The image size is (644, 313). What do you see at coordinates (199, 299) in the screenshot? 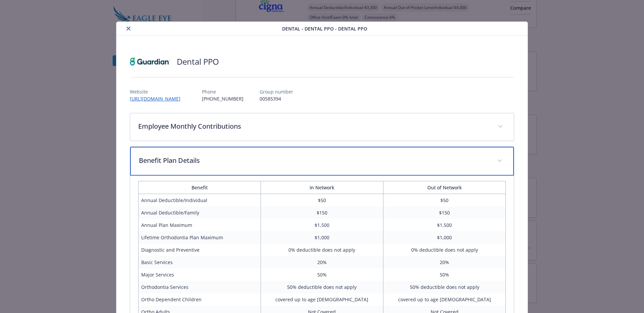
I see `td: Ortho Dependent Children` at bounding box center [199, 299].